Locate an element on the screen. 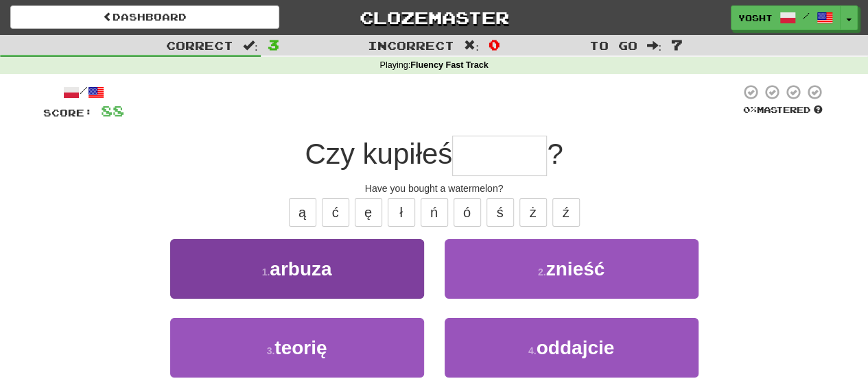  button: ł is located at coordinates (401, 213).